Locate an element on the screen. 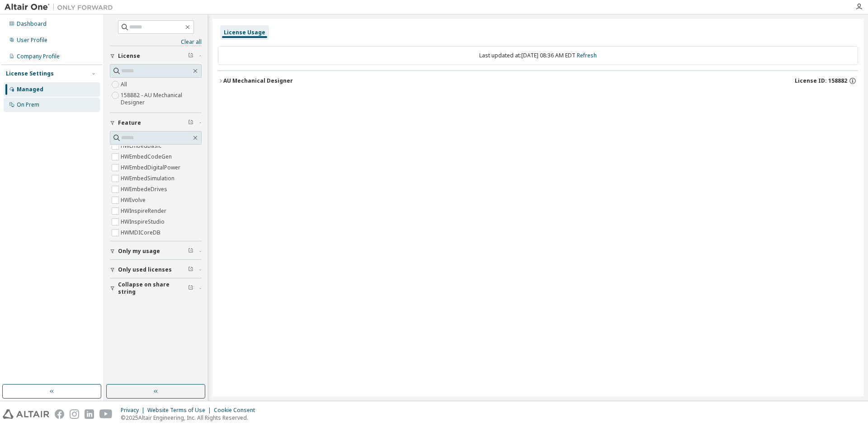  button: Collapse on share string is located at coordinates (156, 288).